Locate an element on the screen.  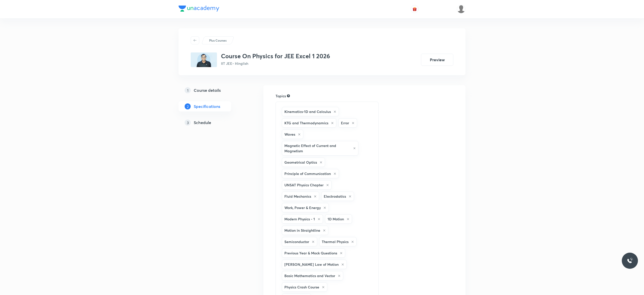
h6: Fluid Mechanics is located at coordinates (298, 196).